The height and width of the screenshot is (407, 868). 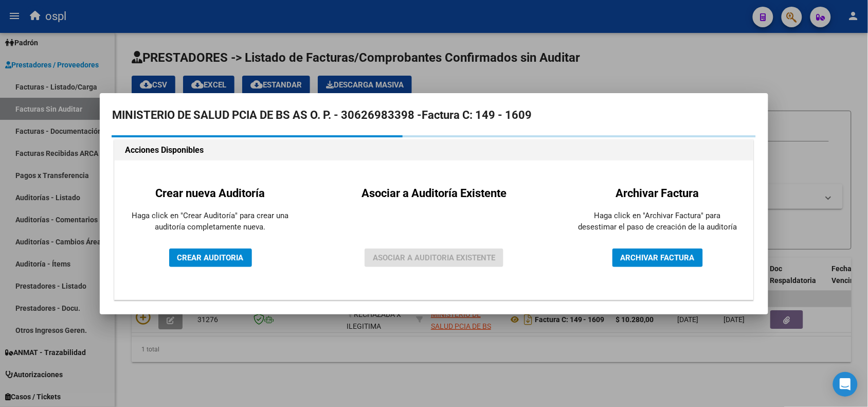 What do you see at coordinates (434, 115) in the screenshot?
I see `h2: MINISTERIO DE SALUD PCIA DE BS AS O. P. - 30626983398 -` at bounding box center [434, 115].